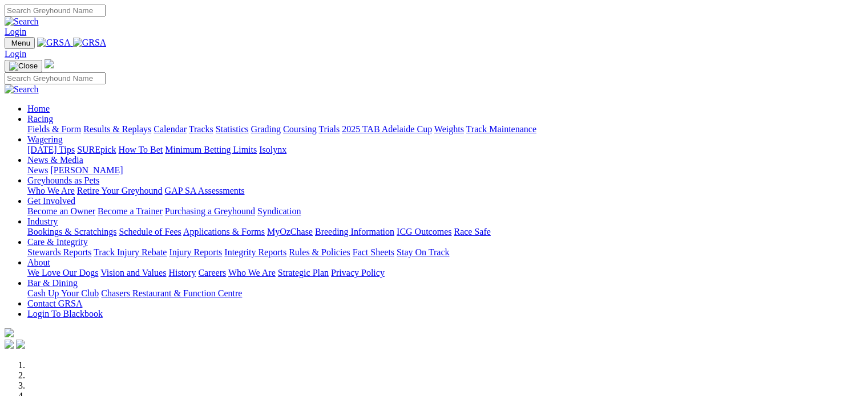 The image size is (868, 396). Describe the element at coordinates (171, 293) in the screenshot. I see `a: Chasers Restaurant & Function Centre` at that location.